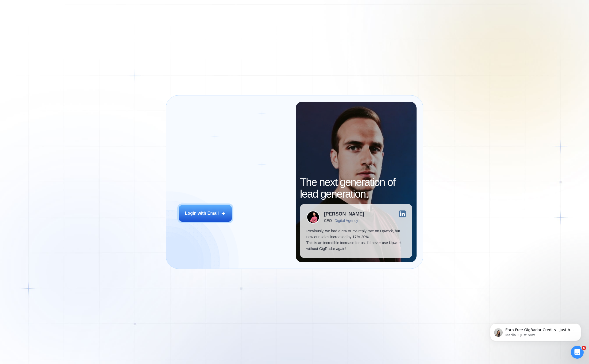  What do you see at coordinates (356, 240) in the screenshot?
I see `p: Previously, we had a 5% to 7% reply rate on Upwork, but now our sales increased by 17%-20%. This ...` at bounding box center [356, 240].